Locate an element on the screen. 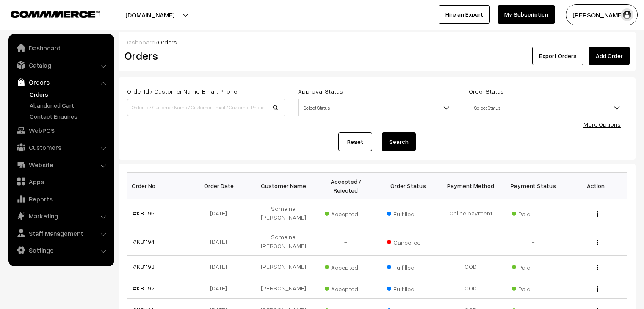 Image resolution: width=644 pixels, height=309 pixels. a: #KB1195 is located at coordinates (143, 213).